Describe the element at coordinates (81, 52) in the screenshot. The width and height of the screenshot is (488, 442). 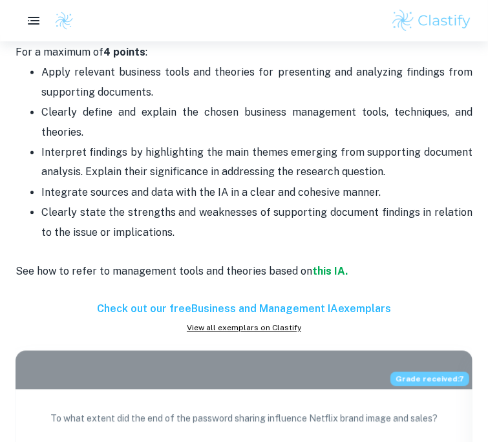
I see `span: For a maximum of :` at that location.